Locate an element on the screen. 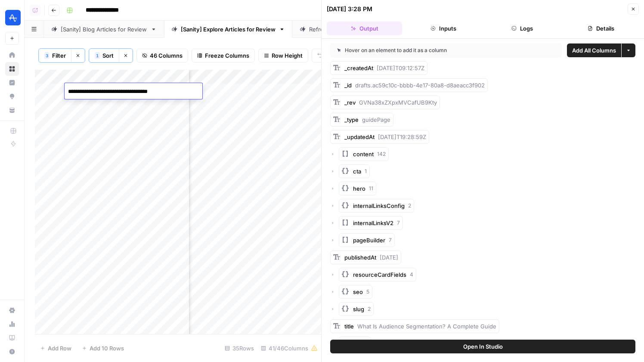 This screenshot has height=362, width=644. div: 3 is located at coordinates (47, 56).